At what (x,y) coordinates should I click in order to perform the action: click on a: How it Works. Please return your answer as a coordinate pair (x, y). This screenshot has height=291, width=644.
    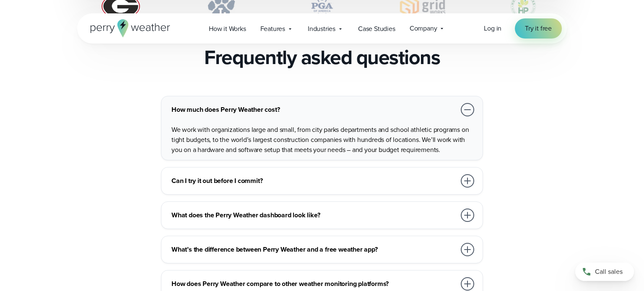
    Looking at the image, I should click on (227, 28).